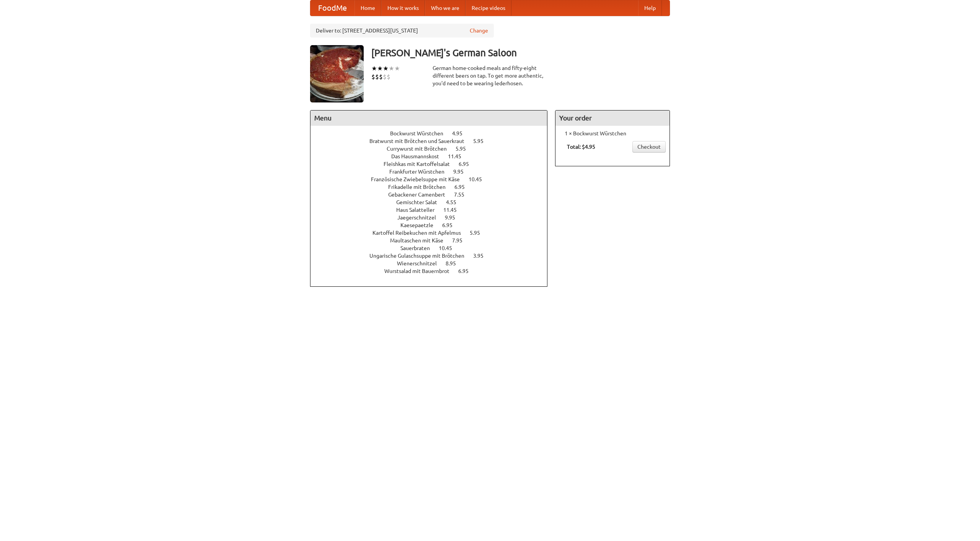 This screenshot has height=541, width=980. I want to click on a: Who we are, so click(445, 8).